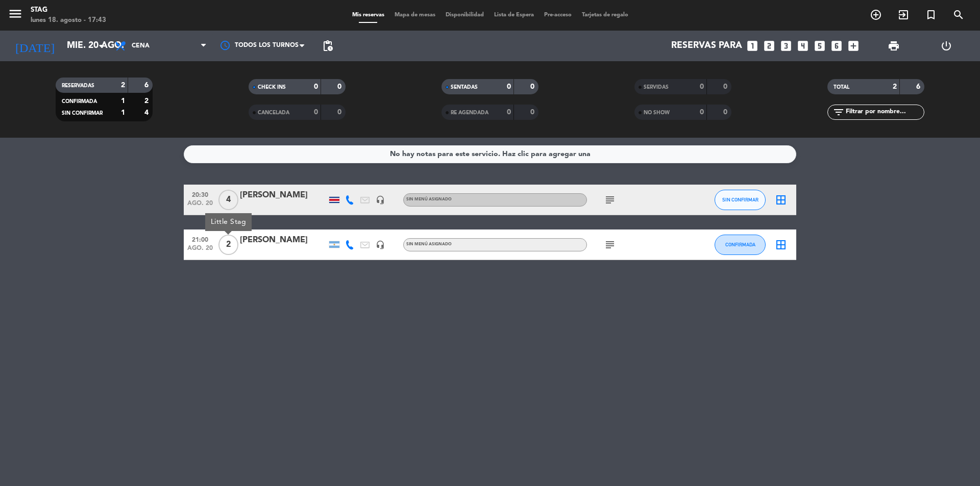 The height and width of the screenshot is (486, 980). Describe the element at coordinates (101, 46) in the screenshot. I see `i: arrow_drop_down` at that location.